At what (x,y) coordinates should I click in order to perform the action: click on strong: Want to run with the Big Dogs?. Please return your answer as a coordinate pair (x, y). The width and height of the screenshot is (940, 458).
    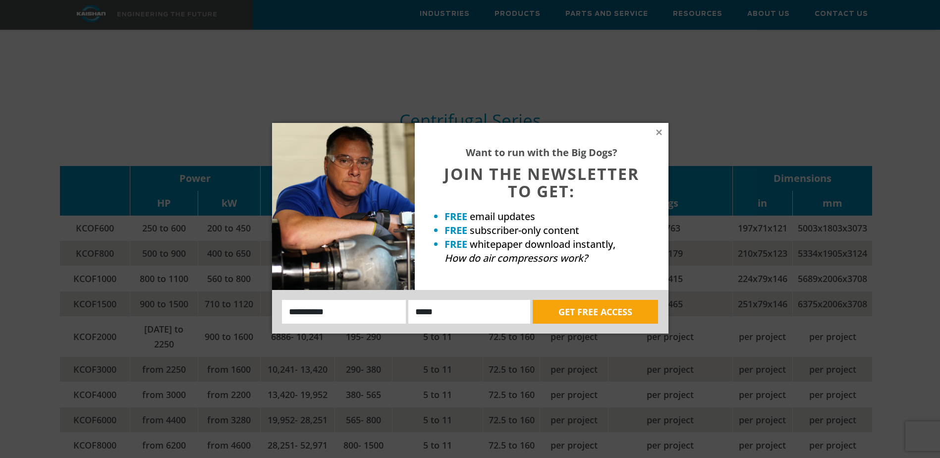
    Looking at the image, I should click on (542, 152).